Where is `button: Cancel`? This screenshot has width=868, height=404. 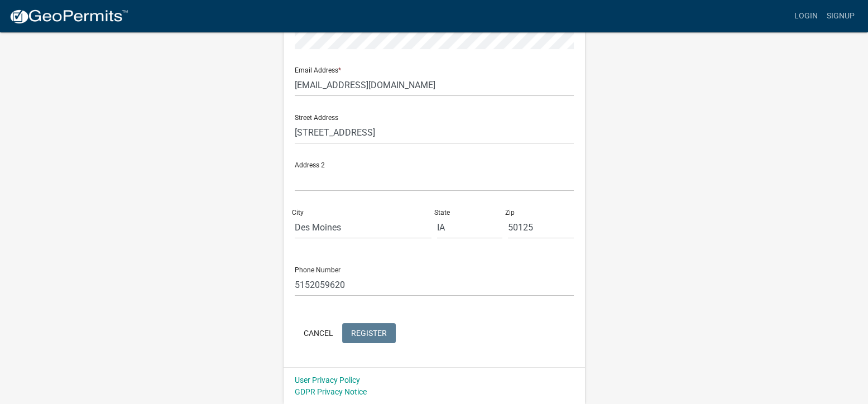
button: Cancel is located at coordinates (318, 333).